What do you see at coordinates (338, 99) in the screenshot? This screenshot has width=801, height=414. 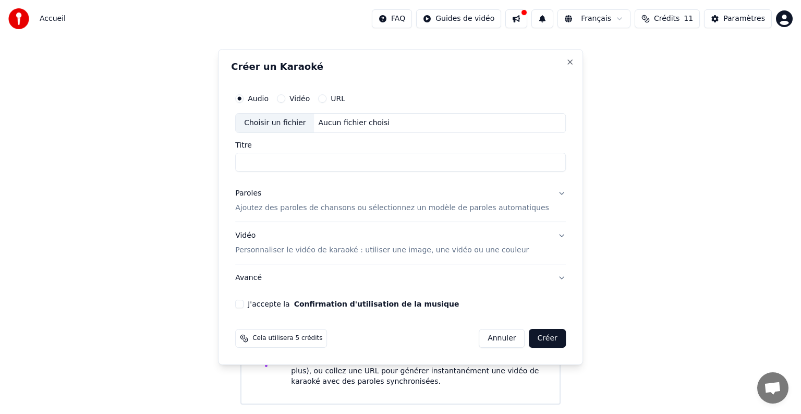 I see `label: URL` at bounding box center [338, 99].